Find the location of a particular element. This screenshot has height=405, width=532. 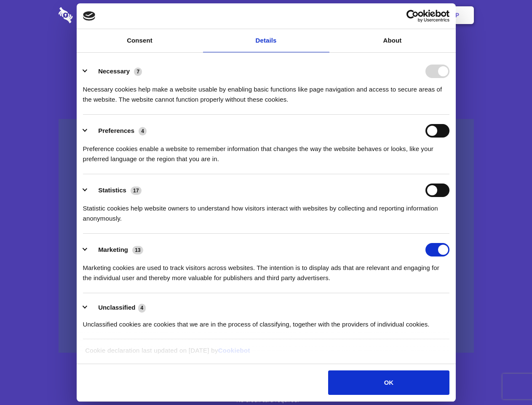

a: Contact is located at coordinates (361, 15).